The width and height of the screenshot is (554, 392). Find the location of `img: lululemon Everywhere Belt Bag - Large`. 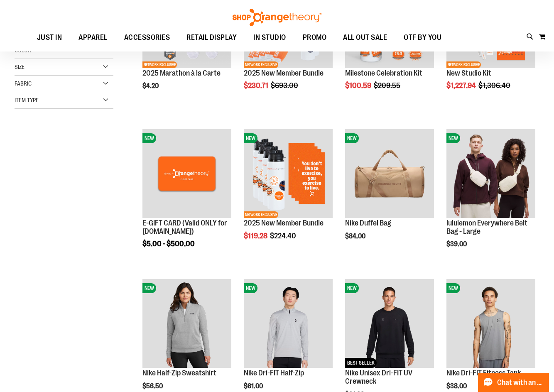

img: lululemon Everywhere Belt Bag - Large is located at coordinates (491, 173).